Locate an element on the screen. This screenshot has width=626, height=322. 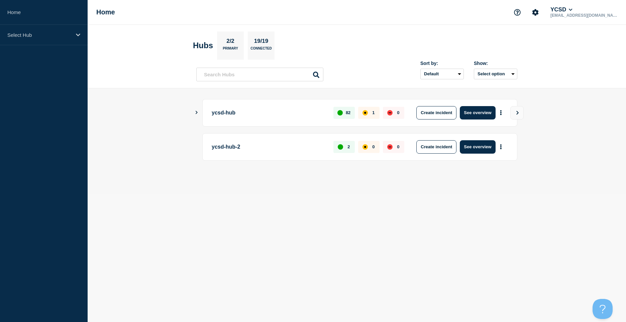
button: Select option is located at coordinates (495, 74).